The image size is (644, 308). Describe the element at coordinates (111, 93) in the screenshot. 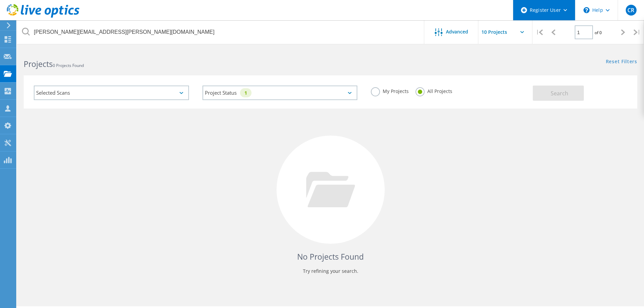

I see `div: Selected Scans` at that location.